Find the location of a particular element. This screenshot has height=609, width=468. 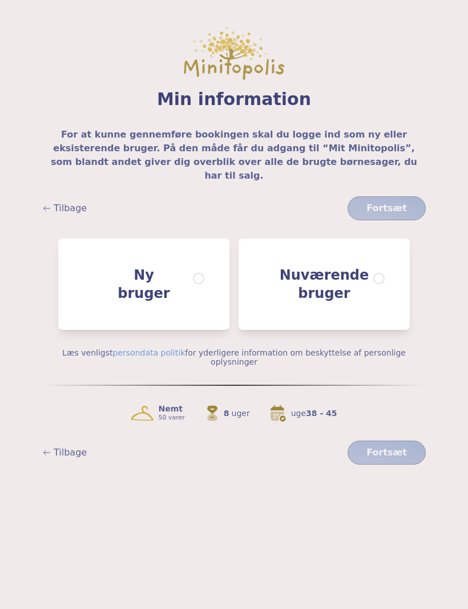

p: 8 is located at coordinates (227, 413).